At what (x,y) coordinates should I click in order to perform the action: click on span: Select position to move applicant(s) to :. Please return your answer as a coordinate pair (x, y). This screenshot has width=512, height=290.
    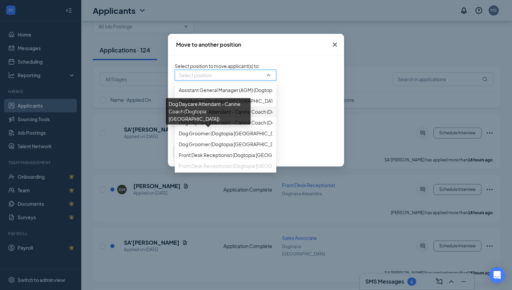
    Looking at the image, I should click on (218, 66).